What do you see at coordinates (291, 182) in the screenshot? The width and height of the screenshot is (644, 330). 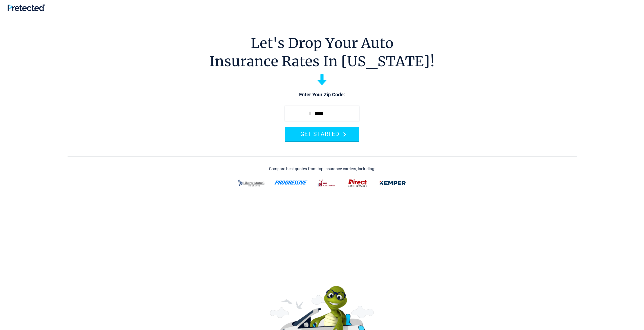 I see `img: progressive` at bounding box center [291, 182].